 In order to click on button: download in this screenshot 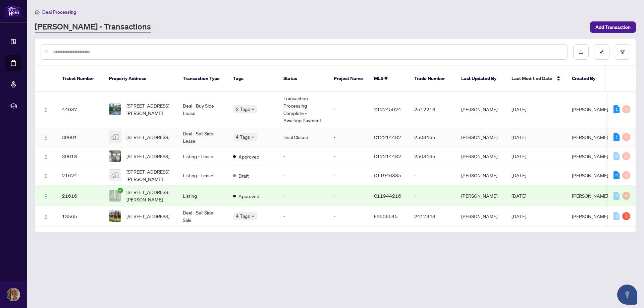, I will do `click(581, 52)`.